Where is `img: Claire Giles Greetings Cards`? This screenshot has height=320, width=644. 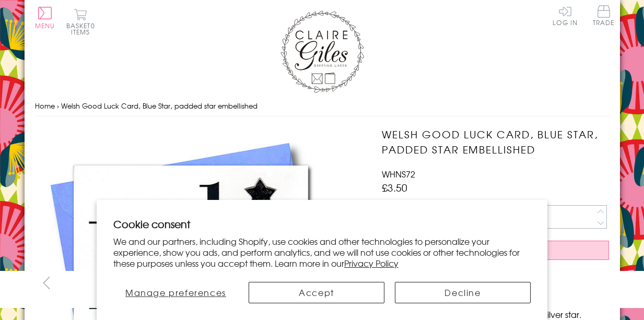
img: Claire Giles Greetings Cards is located at coordinates (322, 52).